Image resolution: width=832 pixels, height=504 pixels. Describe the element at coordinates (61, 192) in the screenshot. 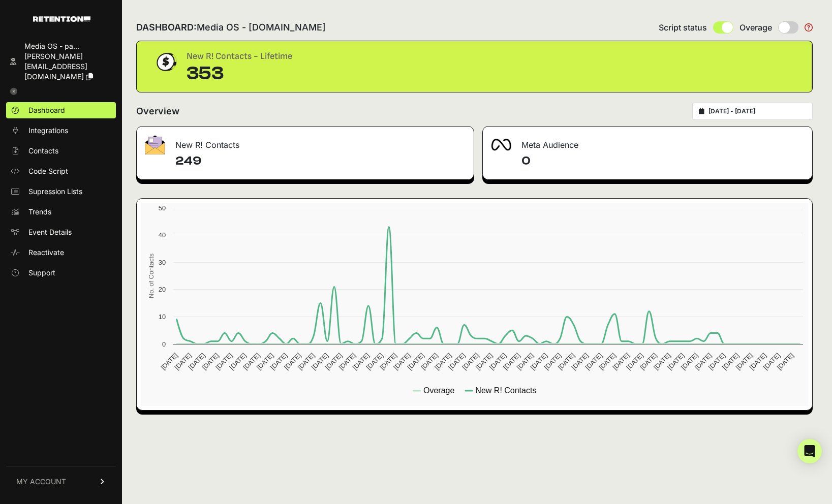

I see `a: Supression Lists` at that location.